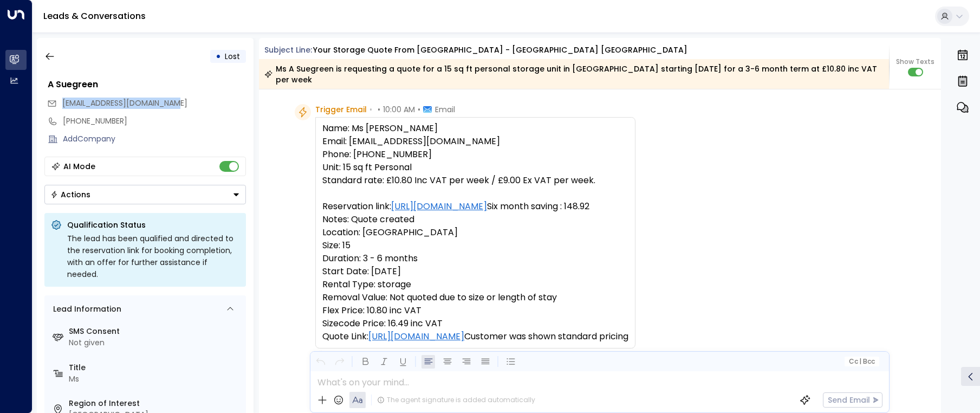 Image resolution: width=980 pixels, height=413 pixels. I want to click on span: 10:00 AM, so click(399, 110).